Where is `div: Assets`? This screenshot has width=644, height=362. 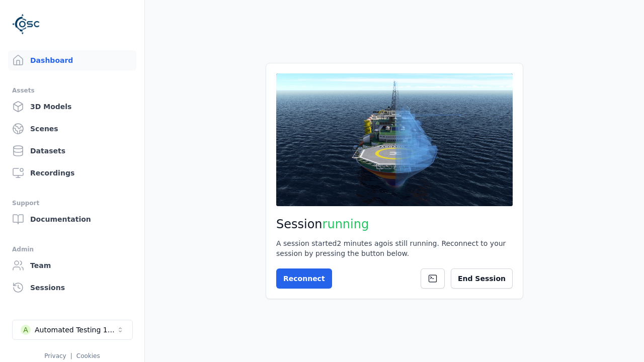
div: Assets is located at coordinates (72, 90).